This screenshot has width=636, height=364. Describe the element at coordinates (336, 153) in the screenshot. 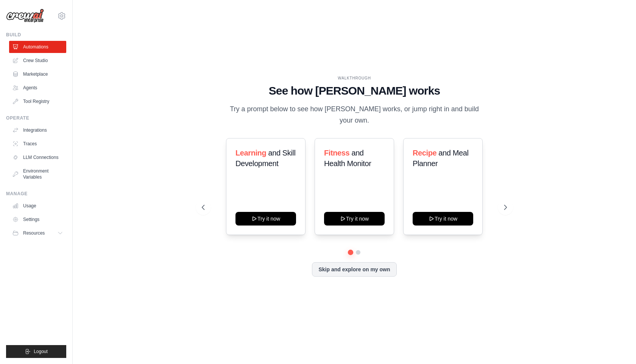

I see `span: Fitness` at that location.